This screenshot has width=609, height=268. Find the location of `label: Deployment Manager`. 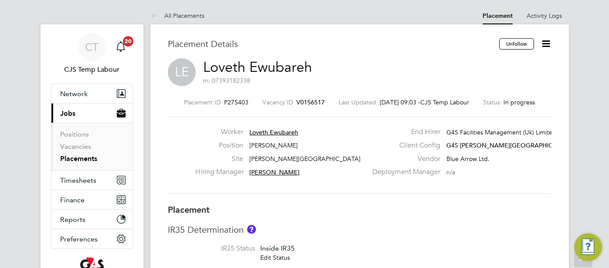

label: Deployment Manager is located at coordinates (403, 172).